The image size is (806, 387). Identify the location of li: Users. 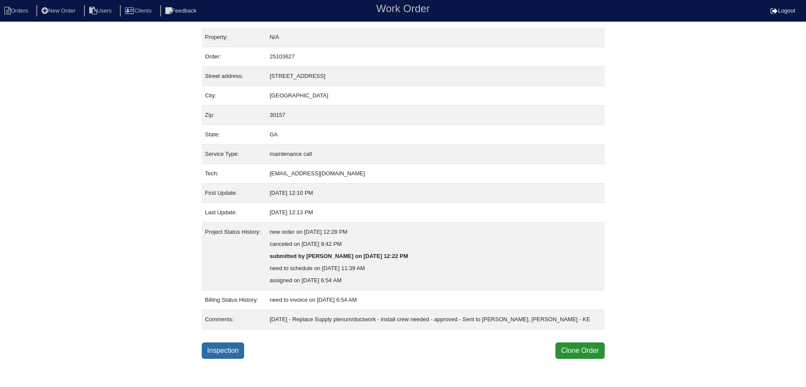
(101, 11).